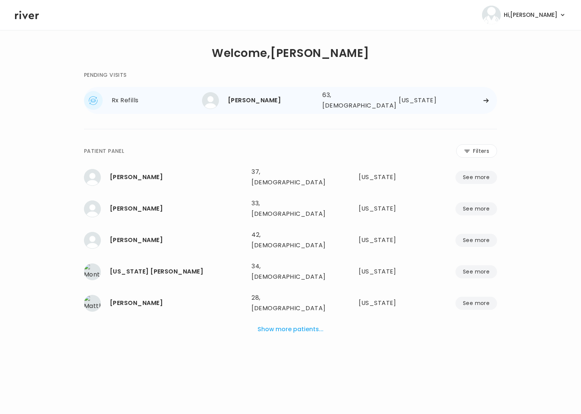  I want to click on button: Show more patients..., so click(290, 329).